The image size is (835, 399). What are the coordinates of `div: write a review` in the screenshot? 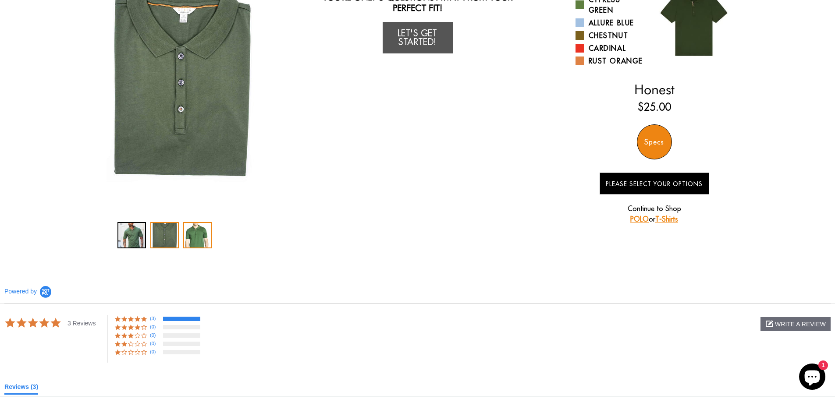 It's located at (795, 324).